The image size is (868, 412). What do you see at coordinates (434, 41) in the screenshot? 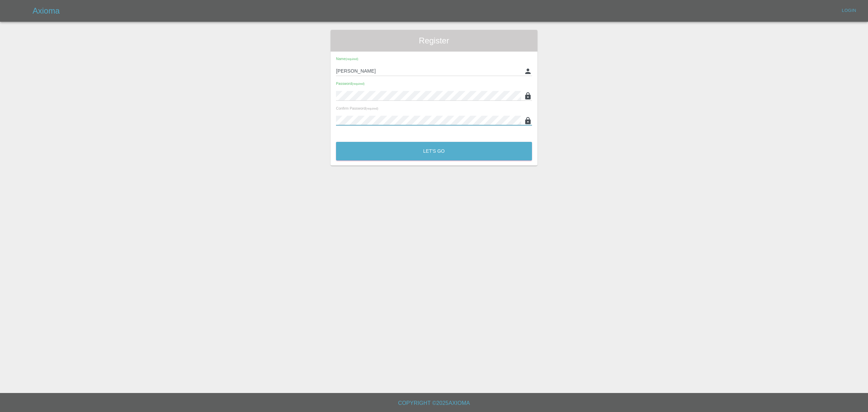
I see `span: Register` at bounding box center [434, 41].